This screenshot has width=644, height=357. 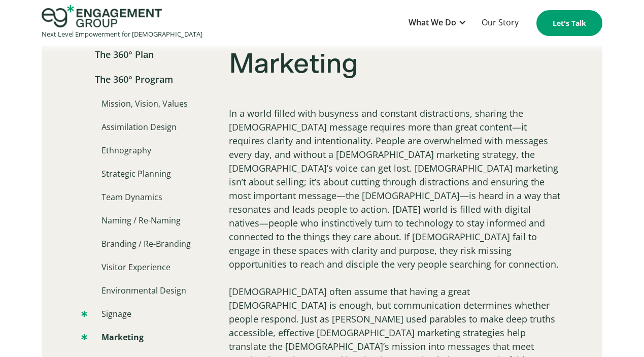 What do you see at coordinates (116, 151) in the screenshot?
I see `a: Ethnography` at bounding box center [116, 151].